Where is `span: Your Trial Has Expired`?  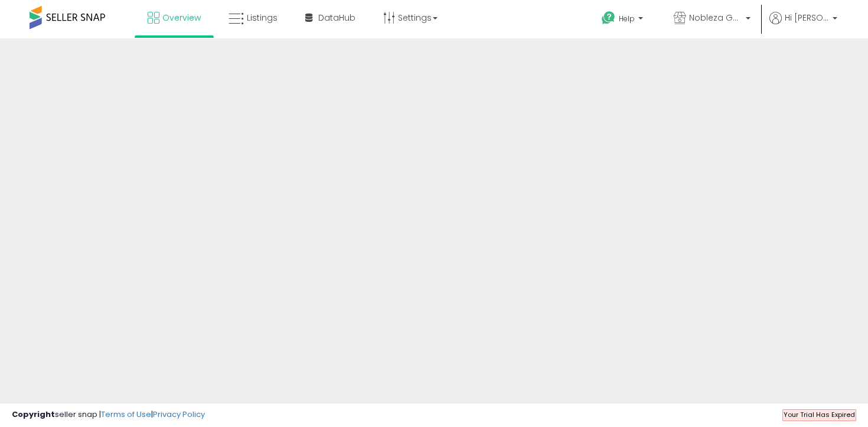
span: Your Trial Has Expired is located at coordinates (819, 415).